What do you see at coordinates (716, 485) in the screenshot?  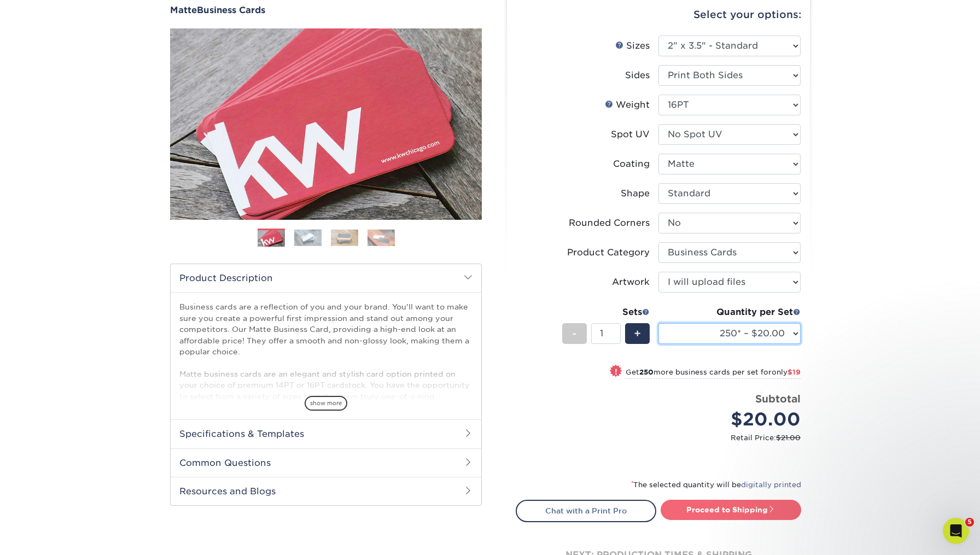 I see `small: The selected quantity will be` at bounding box center [716, 485].